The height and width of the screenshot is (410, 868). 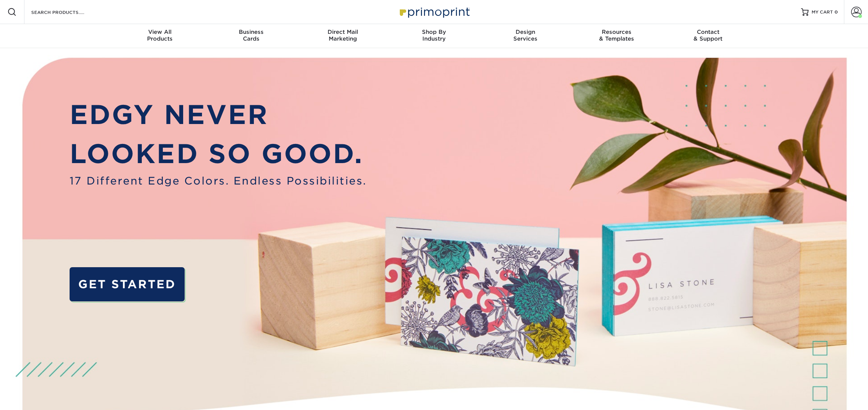 What do you see at coordinates (616, 36) in the screenshot?
I see `a: Resources& Templates` at bounding box center [616, 36].